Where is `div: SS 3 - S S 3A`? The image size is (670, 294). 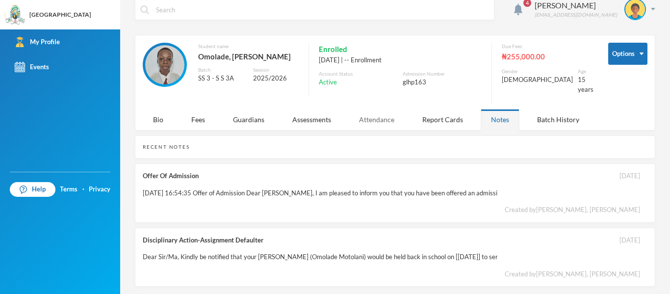 div: SS 3 - S S 3A is located at coordinates (222, 79).